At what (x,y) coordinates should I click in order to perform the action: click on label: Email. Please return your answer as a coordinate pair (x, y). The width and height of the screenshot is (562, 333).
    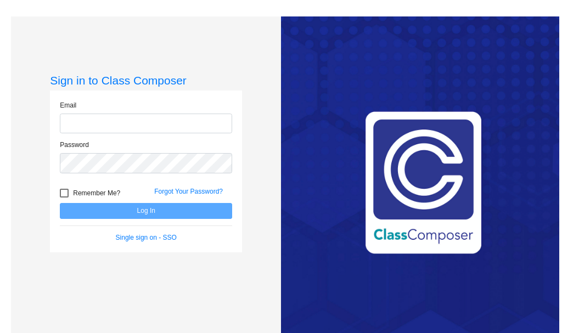
    Looking at the image, I should click on (68, 105).